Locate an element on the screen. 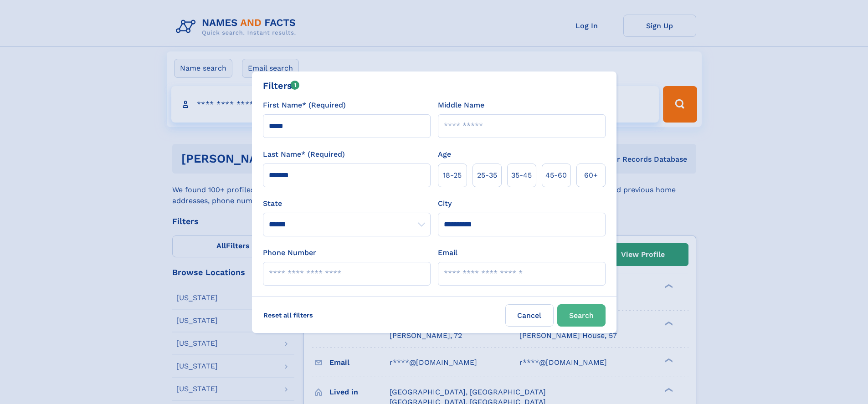 This screenshot has width=868, height=404. label: Age is located at coordinates (444, 155).